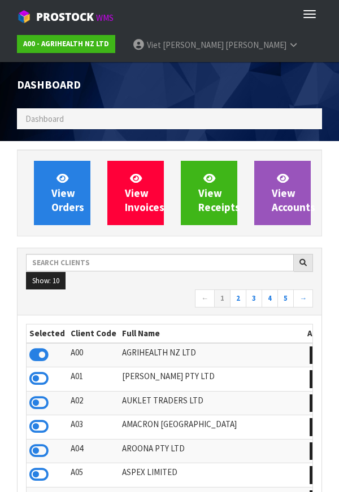 This screenshot has width=339, height=492. What do you see at coordinates (253, 299) in the screenshot?
I see `a: 3` at bounding box center [253, 299].